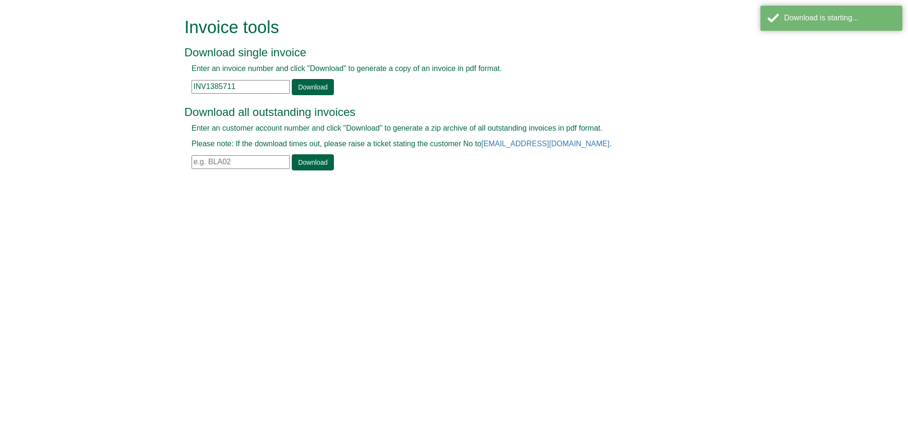  Describe the element at coordinates (443, 27) in the screenshot. I see `h1: Invoice tools` at that location.